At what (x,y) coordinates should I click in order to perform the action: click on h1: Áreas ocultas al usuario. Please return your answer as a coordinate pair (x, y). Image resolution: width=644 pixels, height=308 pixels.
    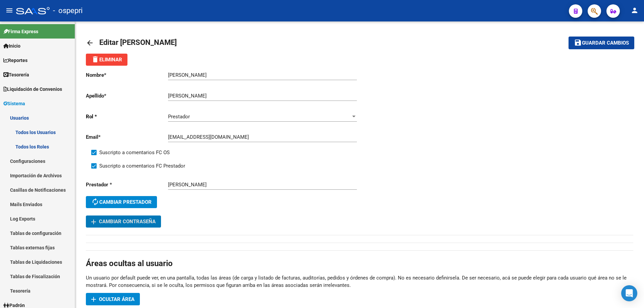
    Looking at the image, I should click on (360, 264).